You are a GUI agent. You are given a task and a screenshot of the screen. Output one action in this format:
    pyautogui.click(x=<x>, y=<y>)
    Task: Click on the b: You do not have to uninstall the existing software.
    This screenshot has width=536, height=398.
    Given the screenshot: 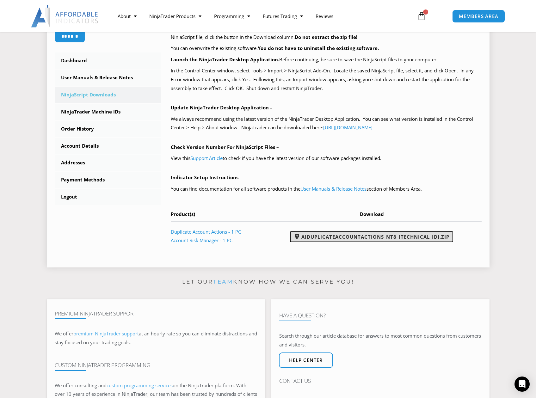 What is the action you would take?
    pyautogui.click(x=318, y=48)
    